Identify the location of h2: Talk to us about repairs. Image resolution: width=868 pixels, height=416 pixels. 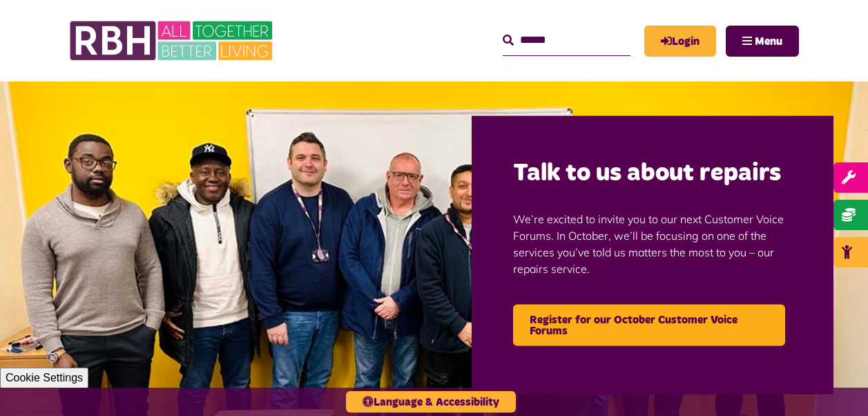
(653, 174).